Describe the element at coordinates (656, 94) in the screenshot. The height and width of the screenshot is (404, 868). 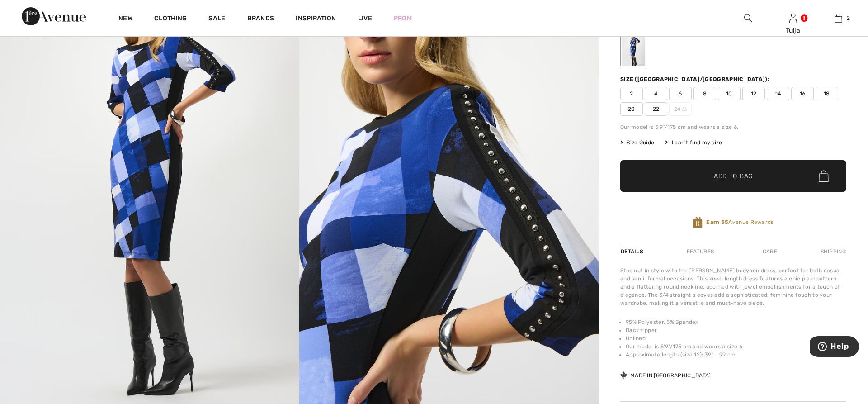
I see `span: 4` at that location.